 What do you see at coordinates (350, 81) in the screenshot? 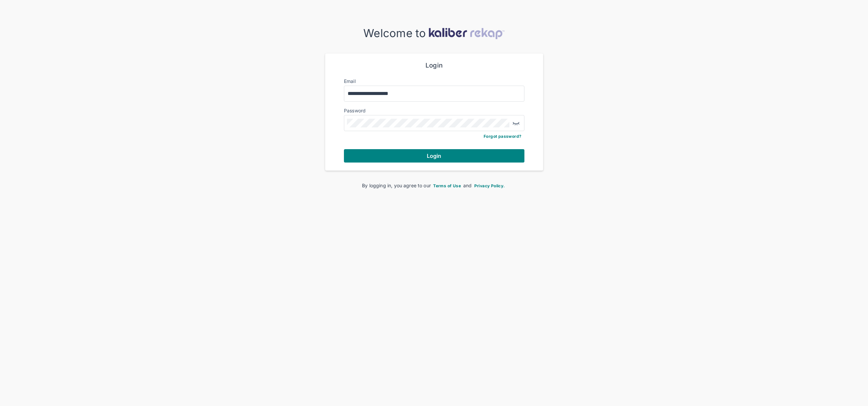
I see `label: Email` at bounding box center [350, 81].